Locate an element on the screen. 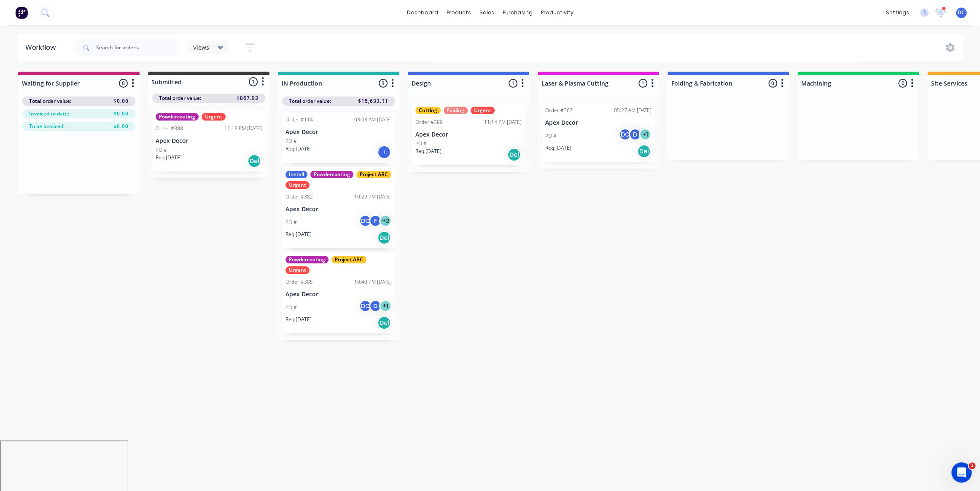  div: Order #114 is located at coordinates (299, 120).